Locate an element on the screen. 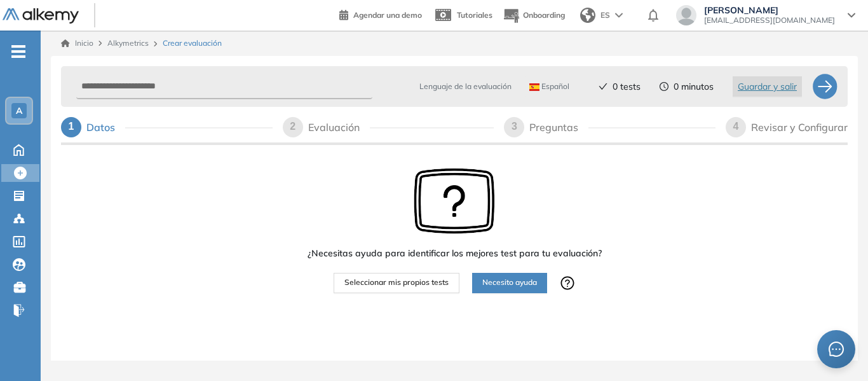  span: Español is located at coordinates (549, 87).